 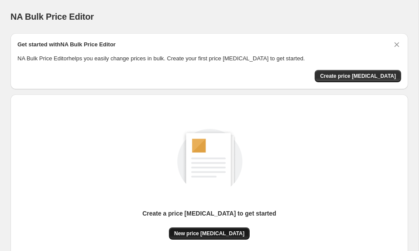 I want to click on span: NA Bulk Price Editor, so click(x=52, y=17).